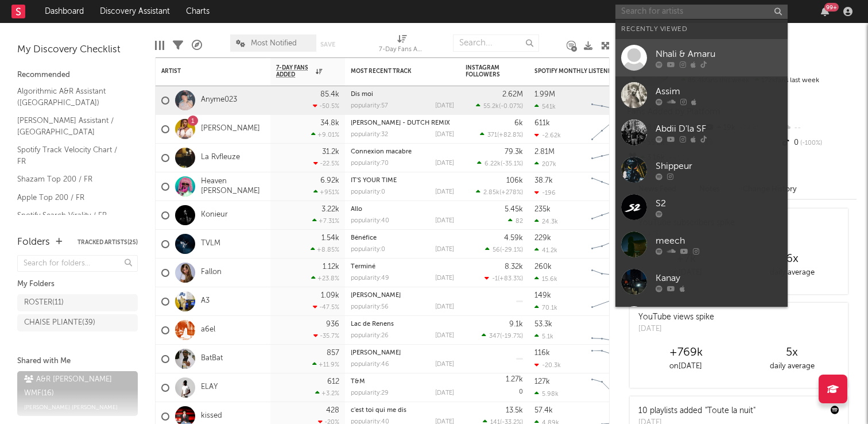  I want to click on span: 56, so click(496, 249).